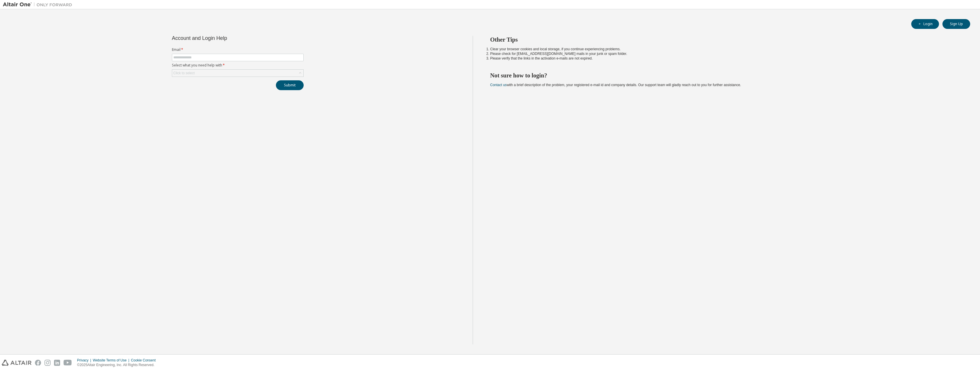  I want to click on img: linkedin.svg, so click(57, 363).